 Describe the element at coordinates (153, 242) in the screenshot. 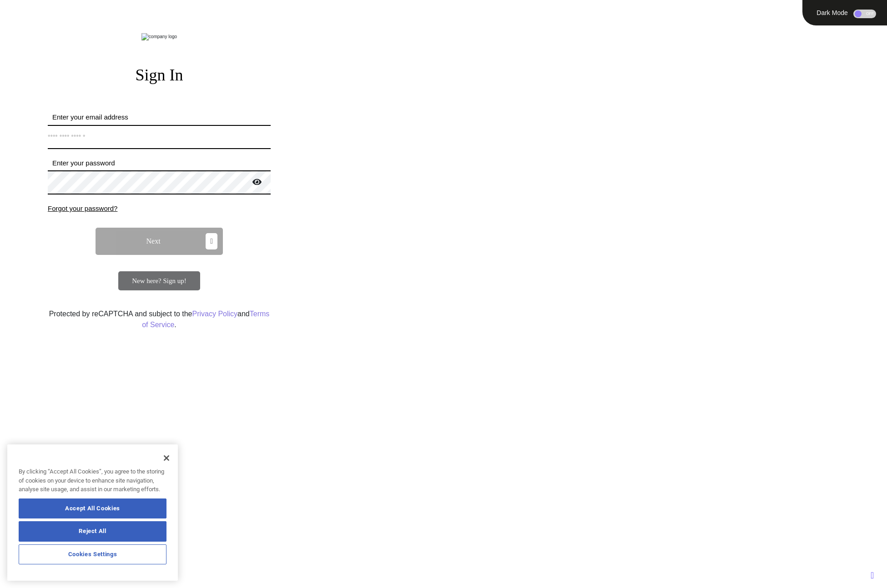

I see `span: Next` at that location.